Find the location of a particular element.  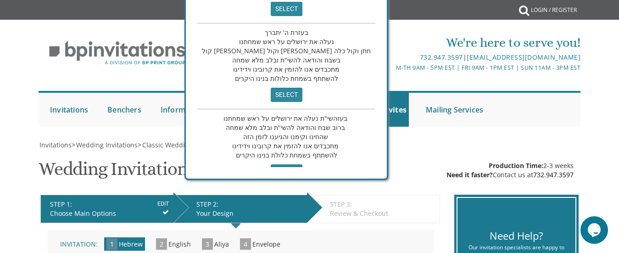

span: Envelope is located at coordinates (266, 244).